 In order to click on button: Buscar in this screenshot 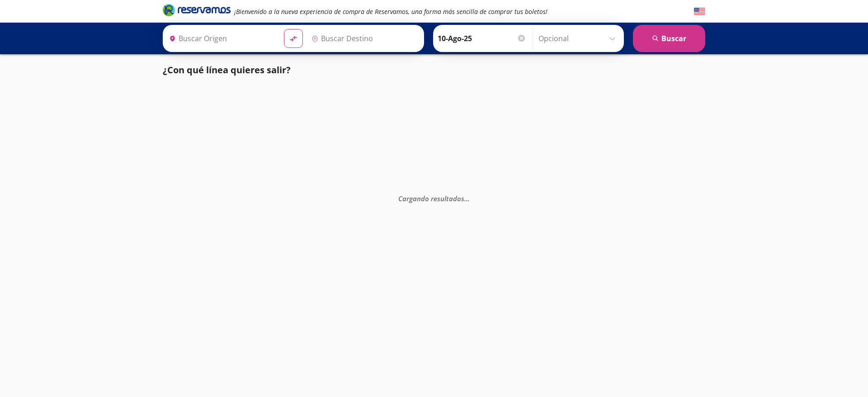, I will do `click(669, 39)`.